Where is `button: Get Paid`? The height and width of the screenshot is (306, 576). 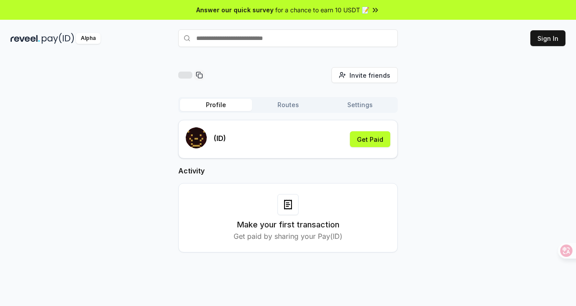
button: Get Paid is located at coordinates (370, 139).